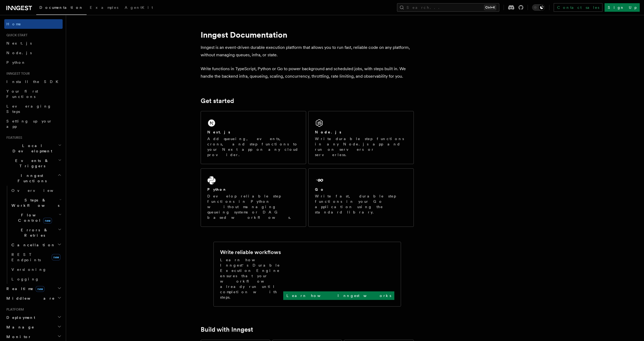  I want to click on span: Overview, so click(39, 191).